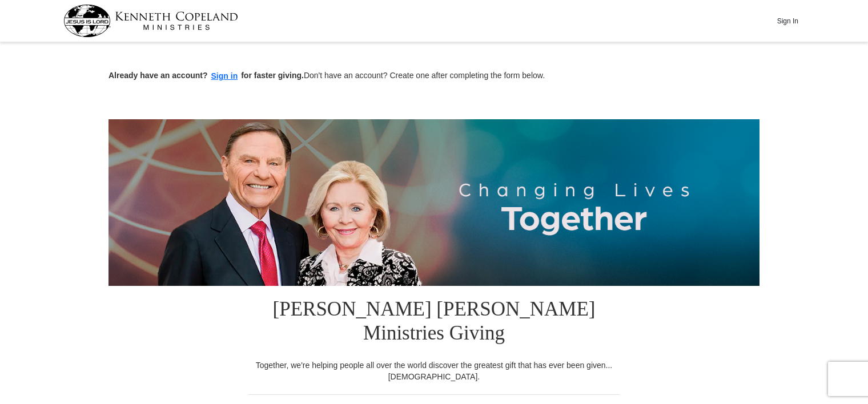  I want to click on p: Don't have an account? Create one after completing the form below., so click(434, 76).